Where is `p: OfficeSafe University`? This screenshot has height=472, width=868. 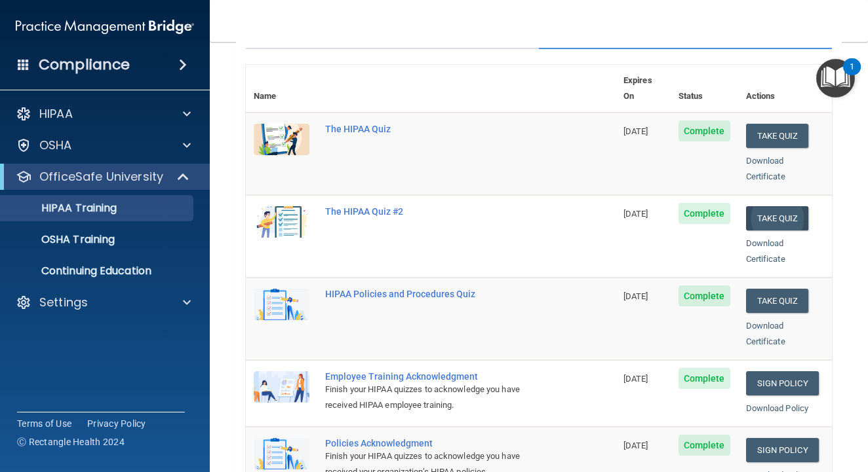
p: OfficeSafe University is located at coordinates (101, 177).